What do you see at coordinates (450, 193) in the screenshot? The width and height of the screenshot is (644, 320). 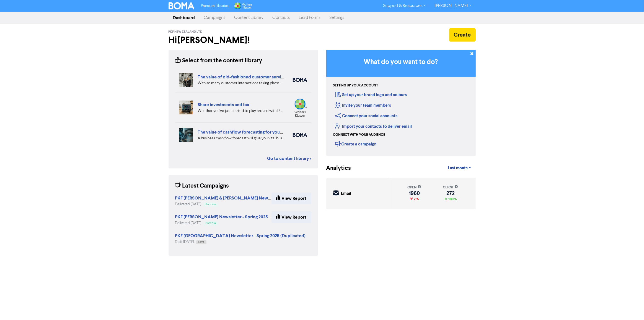 I see `div: 272` at bounding box center [450, 193].